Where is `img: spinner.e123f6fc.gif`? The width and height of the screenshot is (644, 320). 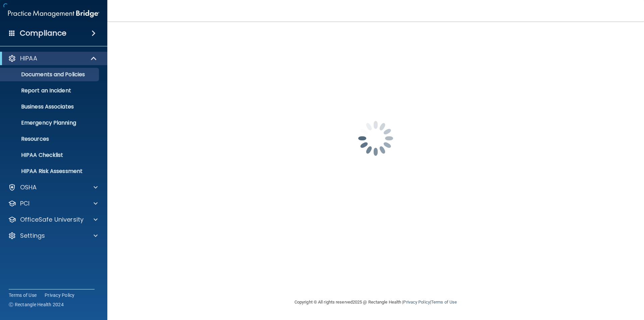 img: spinner.e123f6fc.gif is located at coordinates (376, 138).